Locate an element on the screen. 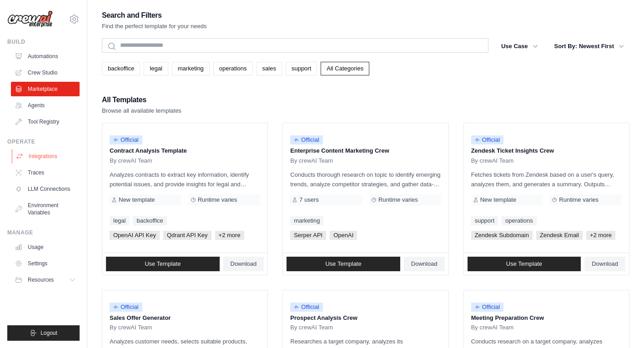 The width and height of the screenshot is (644, 348). h2: Search and Filters is located at coordinates (154, 15).